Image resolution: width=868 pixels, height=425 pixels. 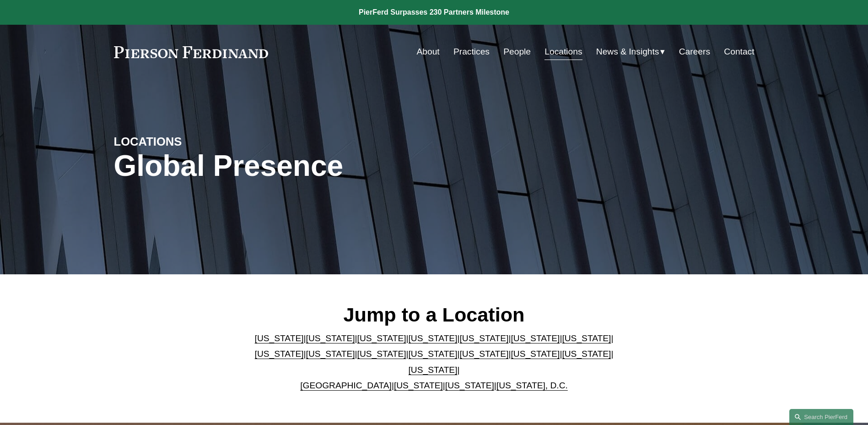 I want to click on h4: LOCATIONS, so click(x=194, y=142).